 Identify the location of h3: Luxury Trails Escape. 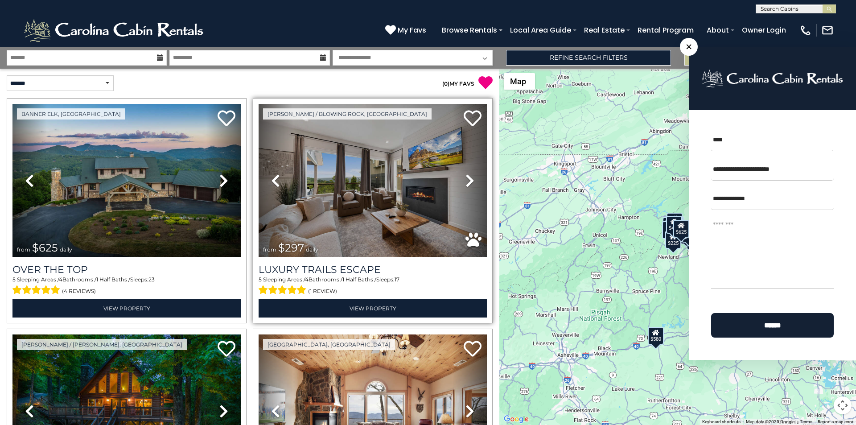
(373, 269).